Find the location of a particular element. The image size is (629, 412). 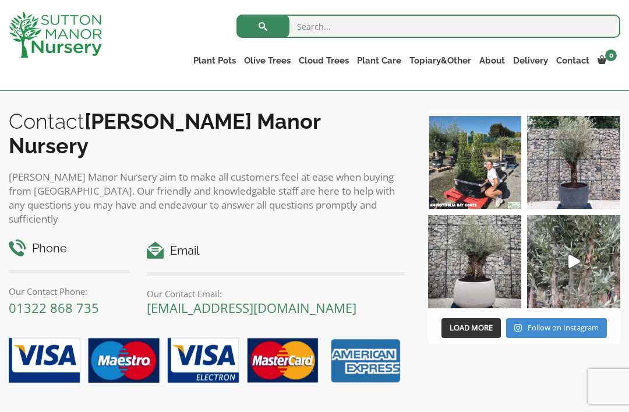

p: Our Contact Email: is located at coordinates (276, 294).